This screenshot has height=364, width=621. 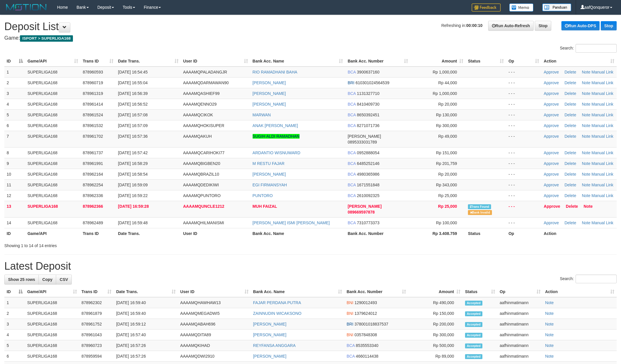 What do you see at coordinates (200, 104) in the screenshot?
I see `span: AAAAMQENNO29` at bounding box center [200, 104].